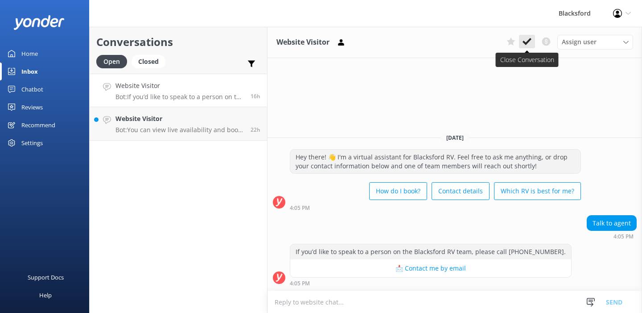  I want to click on a: Open, so click(114, 61).